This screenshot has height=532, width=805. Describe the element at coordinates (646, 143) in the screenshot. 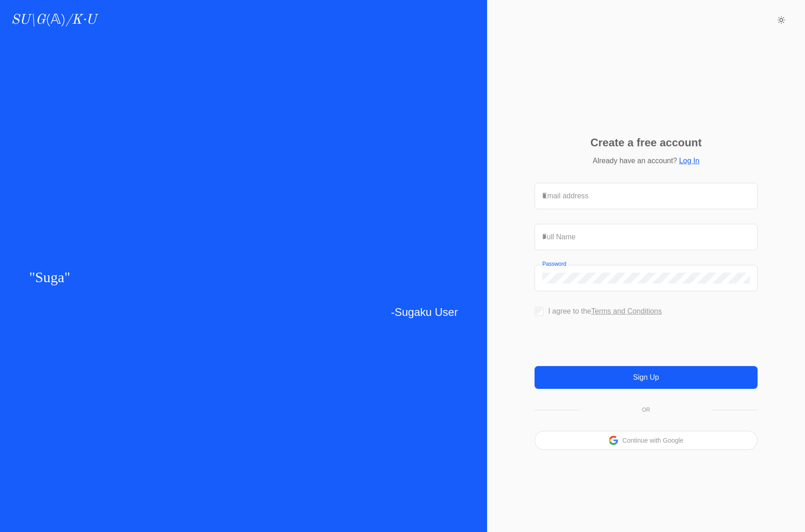

I see `p: Create a free account` at that location.